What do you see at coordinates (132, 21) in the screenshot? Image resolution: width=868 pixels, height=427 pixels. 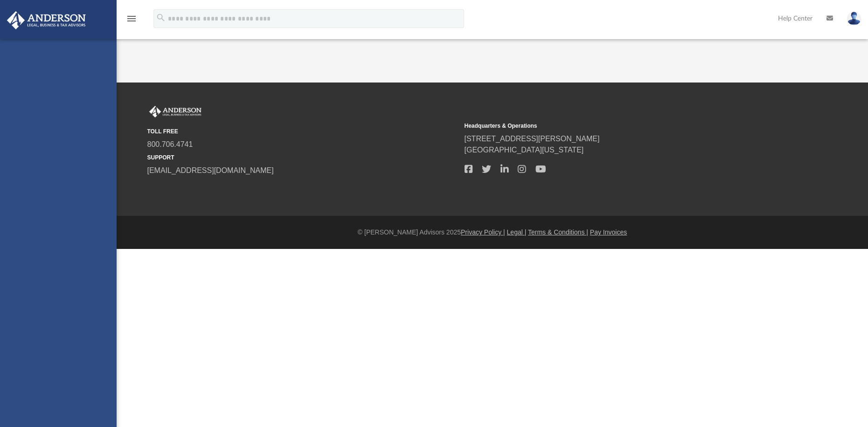 I see `a: menu` at bounding box center [132, 21].